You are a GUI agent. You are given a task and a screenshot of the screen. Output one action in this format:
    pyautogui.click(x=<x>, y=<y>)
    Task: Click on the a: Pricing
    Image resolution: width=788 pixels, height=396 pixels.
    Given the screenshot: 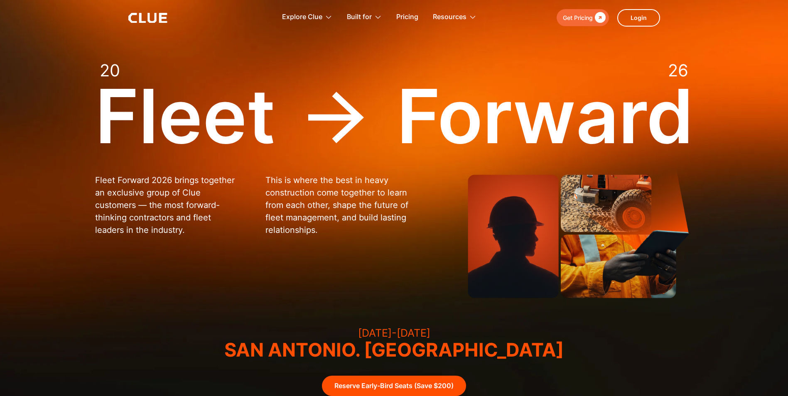 What is the action you would take?
    pyautogui.click(x=407, y=17)
    